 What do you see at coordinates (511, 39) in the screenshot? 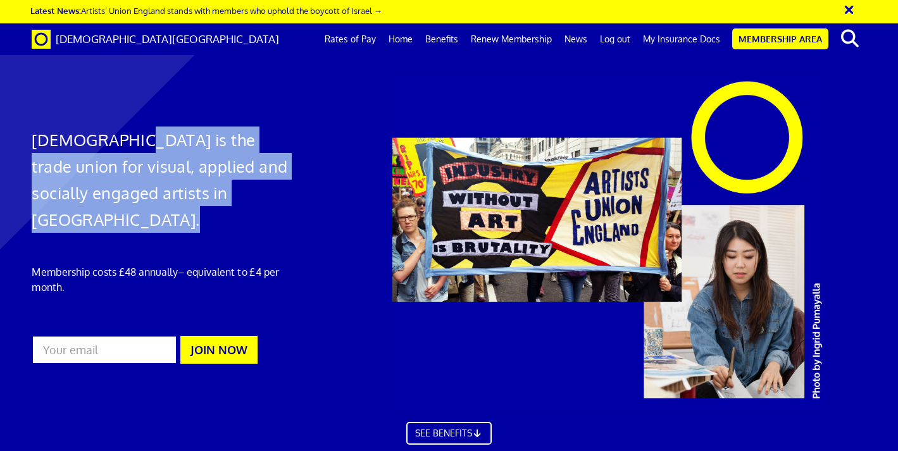
I see `a: Renew Membership` at bounding box center [511, 39].